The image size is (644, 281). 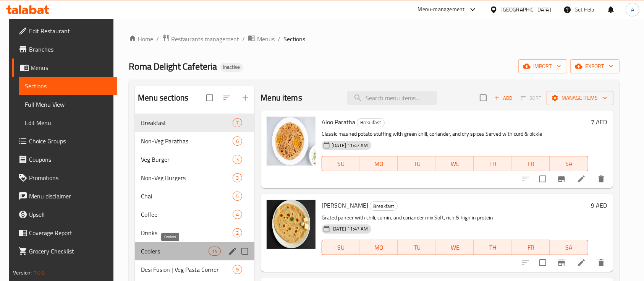 I want to click on span: Coffee, so click(x=187, y=215).